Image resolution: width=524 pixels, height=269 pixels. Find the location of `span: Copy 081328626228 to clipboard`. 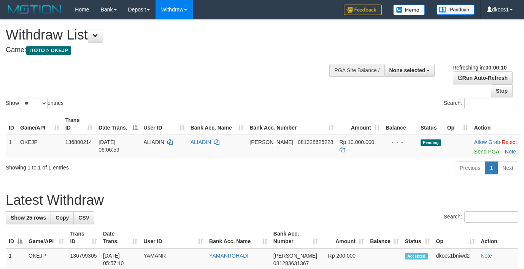

span: Copy 081328626228 to clipboard is located at coordinates (315, 142).